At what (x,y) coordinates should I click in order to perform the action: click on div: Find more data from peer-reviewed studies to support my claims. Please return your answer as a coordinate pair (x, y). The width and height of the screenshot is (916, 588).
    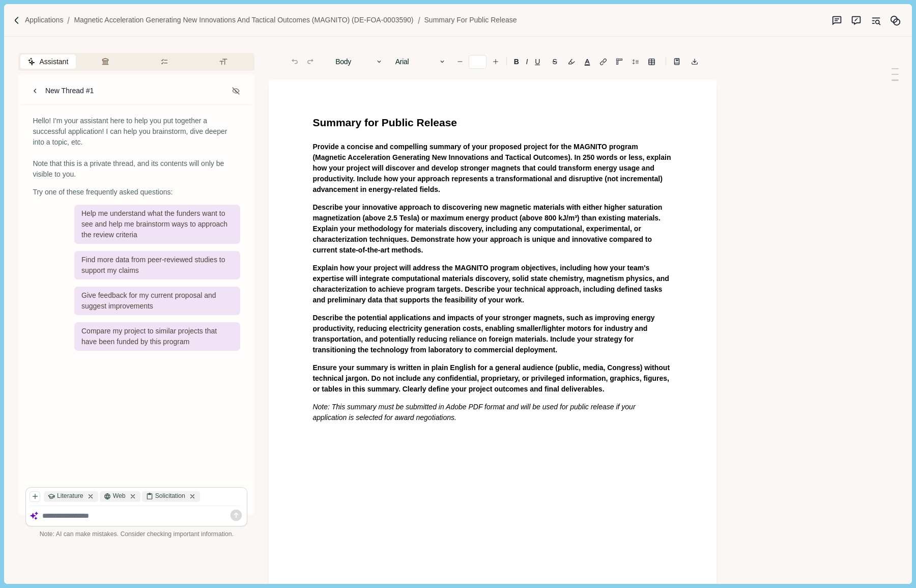
    Looking at the image, I should click on (157, 266).